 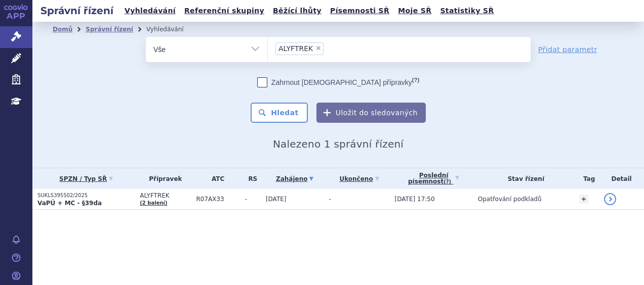 I want to click on th: Tag, so click(x=586, y=179).